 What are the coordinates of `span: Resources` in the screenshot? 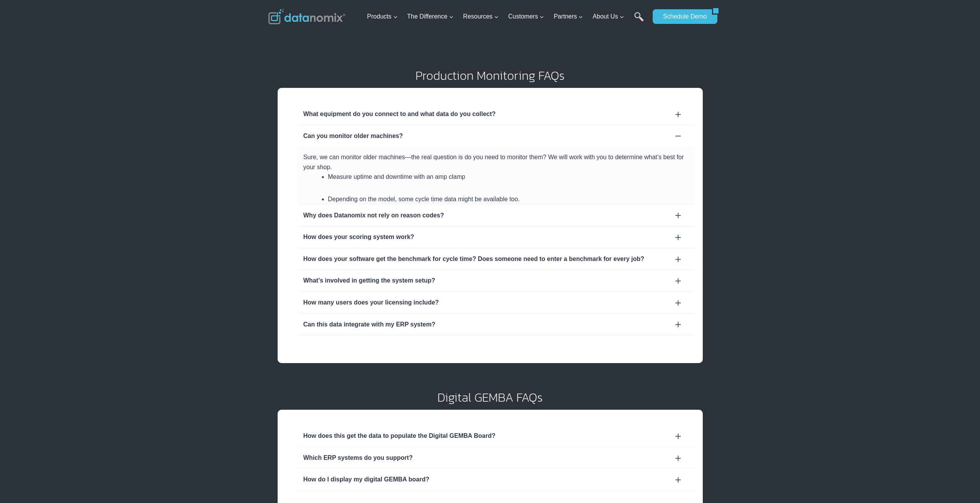 It's located at (480, 17).